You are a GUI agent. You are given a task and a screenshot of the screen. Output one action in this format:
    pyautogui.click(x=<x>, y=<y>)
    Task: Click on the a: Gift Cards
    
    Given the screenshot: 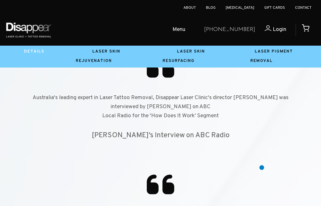 What is the action you would take?
    pyautogui.click(x=274, y=8)
    